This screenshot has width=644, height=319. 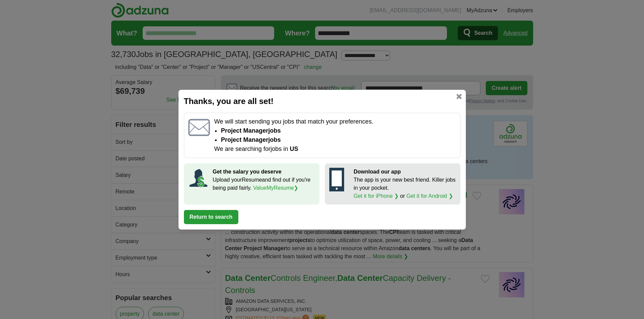 I want to click on h2: Thanks, you are all set!, so click(x=322, y=101).